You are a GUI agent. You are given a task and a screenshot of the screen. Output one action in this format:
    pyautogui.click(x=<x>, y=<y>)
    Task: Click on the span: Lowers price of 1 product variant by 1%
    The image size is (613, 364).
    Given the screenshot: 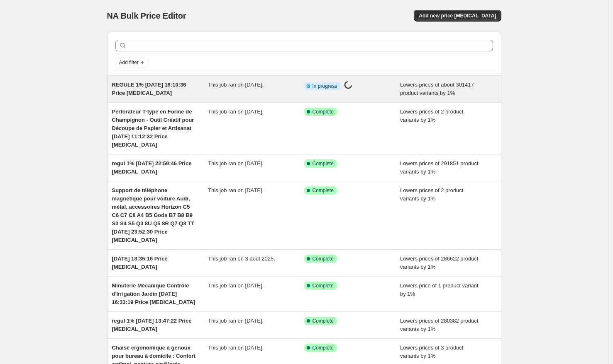 What is the action you would take?
    pyautogui.click(x=439, y=290)
    